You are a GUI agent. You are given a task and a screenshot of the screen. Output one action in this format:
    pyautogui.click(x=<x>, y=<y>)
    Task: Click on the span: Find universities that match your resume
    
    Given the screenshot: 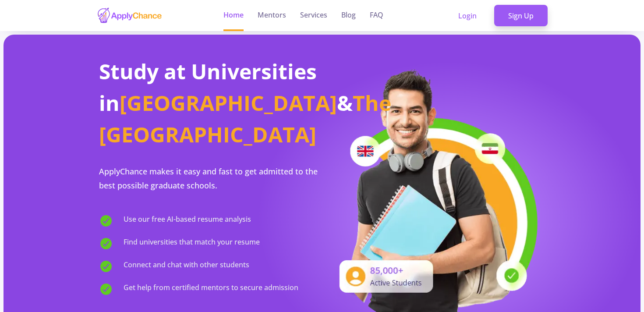 What is the action you would take?
    pyautogui.click(x=192, y=244)
    